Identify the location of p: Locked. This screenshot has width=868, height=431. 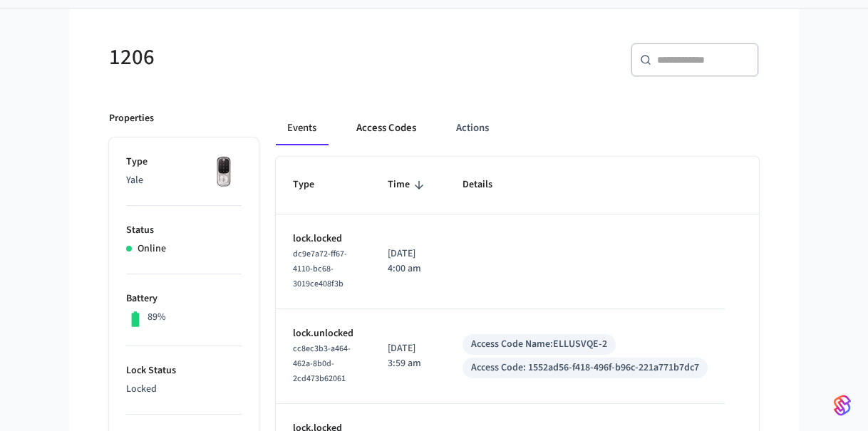
(184, 389).